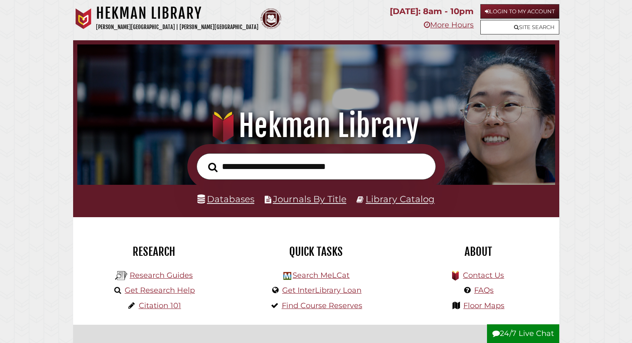 This screenshot has height=343, width=632. What do you see at coordinates (400, 199) in the screenshot?
I see `a: Library Catalog` at bounding box center [400, 199].